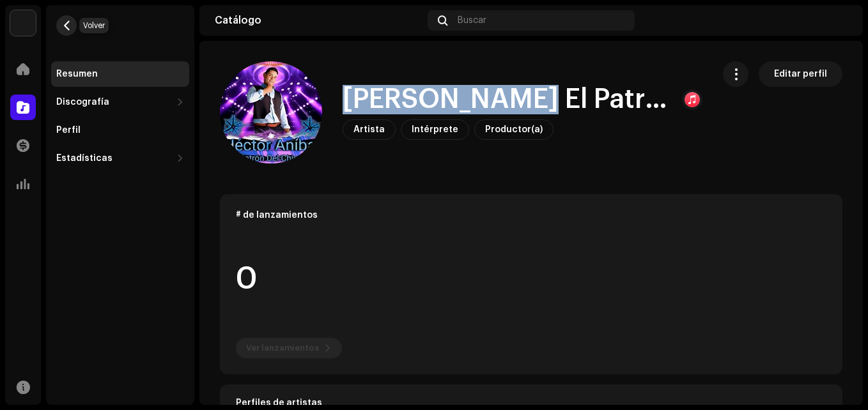  I want to click on div: Estadísticas, so click(85, 158).